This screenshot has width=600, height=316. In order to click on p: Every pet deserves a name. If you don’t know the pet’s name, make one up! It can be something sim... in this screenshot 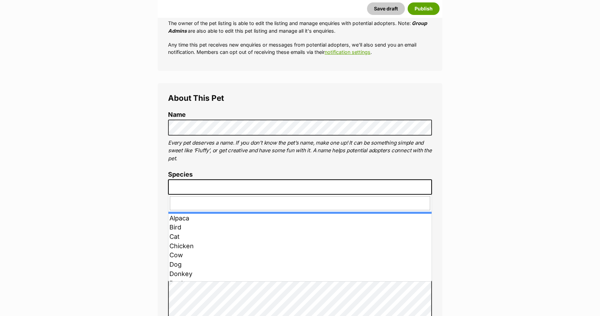, I will do `click(300, 151)`.